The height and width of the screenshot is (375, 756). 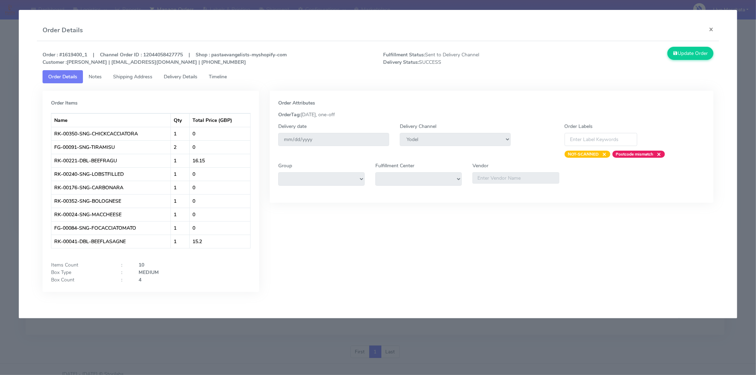 I want to click on div: Box Count, so click(x=81, y=280).